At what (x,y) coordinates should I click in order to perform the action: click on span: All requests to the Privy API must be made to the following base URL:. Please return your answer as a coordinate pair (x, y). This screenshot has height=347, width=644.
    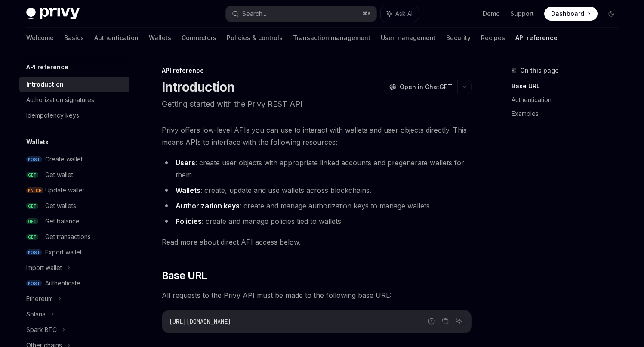
    Looking at the image, I should click on (317, 295).